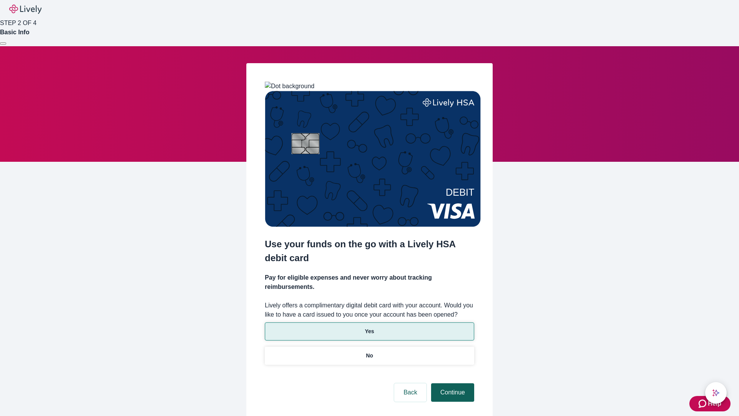 The width and height of the screenshot is (739, 416). I want to click on span: Help, so click(714, 403).